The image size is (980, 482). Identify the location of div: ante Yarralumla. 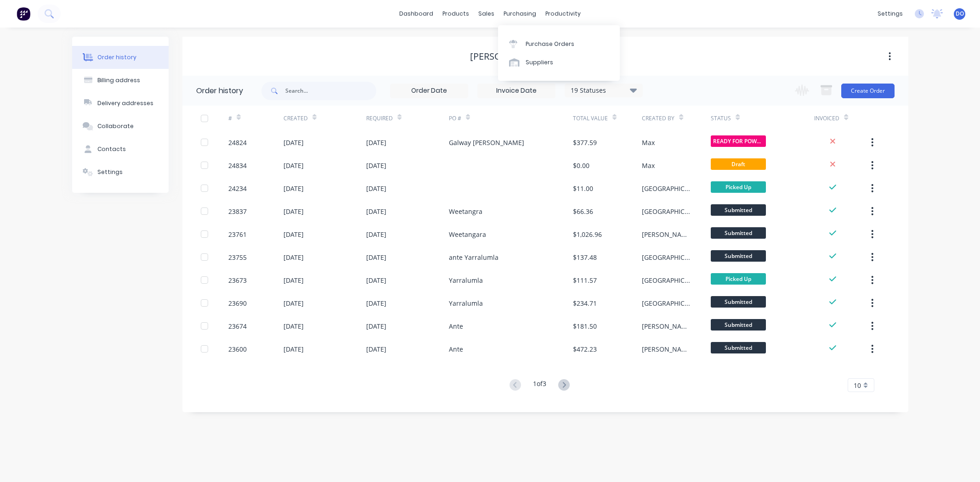
(474, 257).